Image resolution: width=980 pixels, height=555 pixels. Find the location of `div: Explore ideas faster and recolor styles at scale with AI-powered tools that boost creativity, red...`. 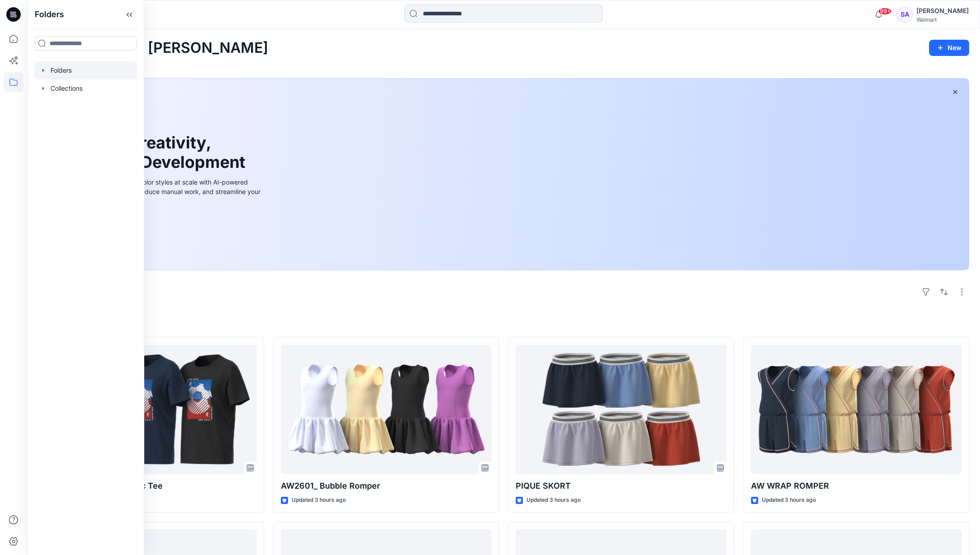

div: Explore ideas faster and recolor styles at scale with AI-powered tools that boost creativity, red... is located at coordinates (162, 192).